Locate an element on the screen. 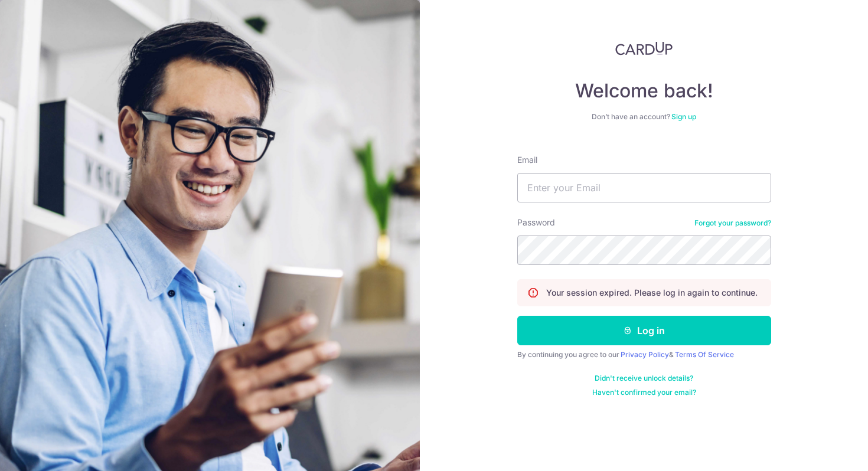 This screenshot has width=868, height=471. a: Privacy Policy is located at coordinates (645, 354).